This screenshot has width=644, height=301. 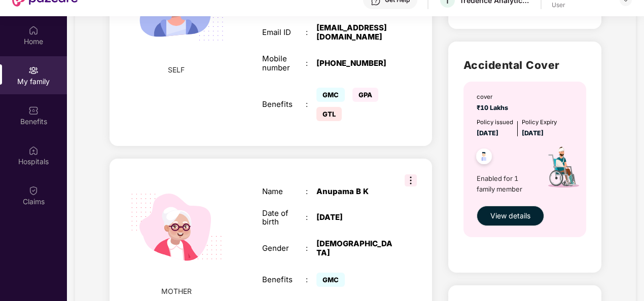 I want to click on span: ₹10 Lakhs, so click(x=494, y=107).